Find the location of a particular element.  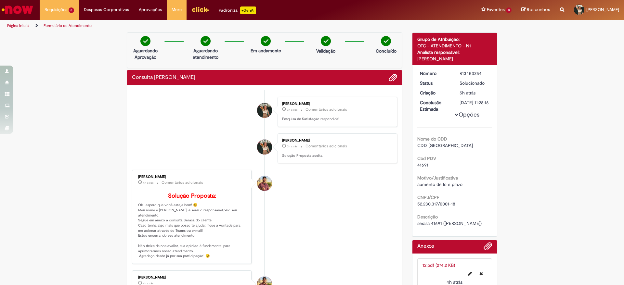

dt: Número is located at coordinates (435, 73).